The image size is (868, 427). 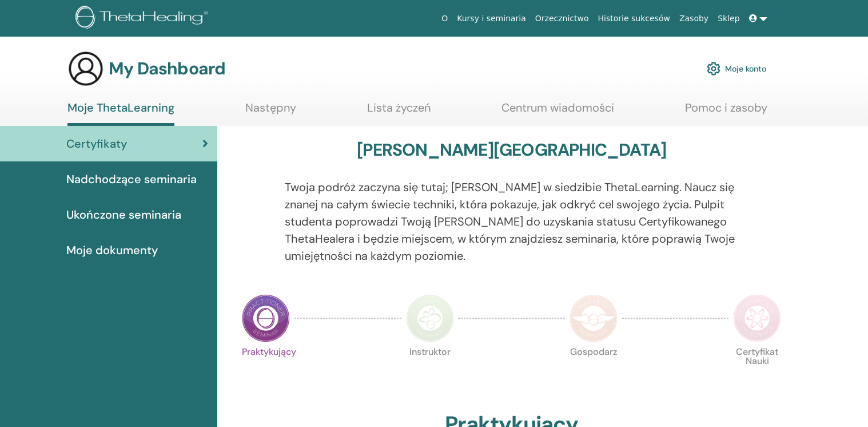 What do you see at coordinates (97, 143) in the screenshot?
I see `span: Certyfikaty` at bounding box center [97, 143].